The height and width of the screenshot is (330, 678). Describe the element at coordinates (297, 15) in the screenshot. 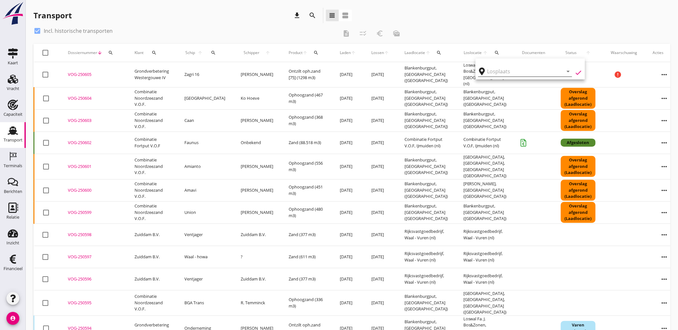

I see `i: download` at that location.